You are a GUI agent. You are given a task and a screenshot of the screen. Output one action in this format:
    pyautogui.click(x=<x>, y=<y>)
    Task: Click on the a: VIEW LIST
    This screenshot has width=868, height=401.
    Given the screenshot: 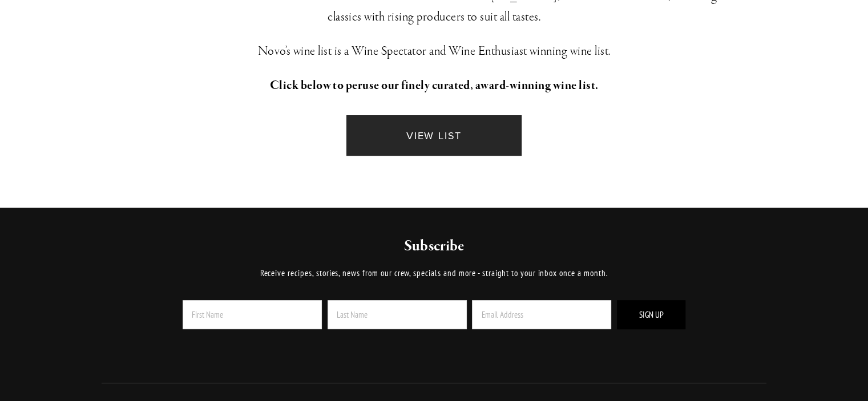 What is the action you would take?
    pyautogui.click(x=434, y=135)
    